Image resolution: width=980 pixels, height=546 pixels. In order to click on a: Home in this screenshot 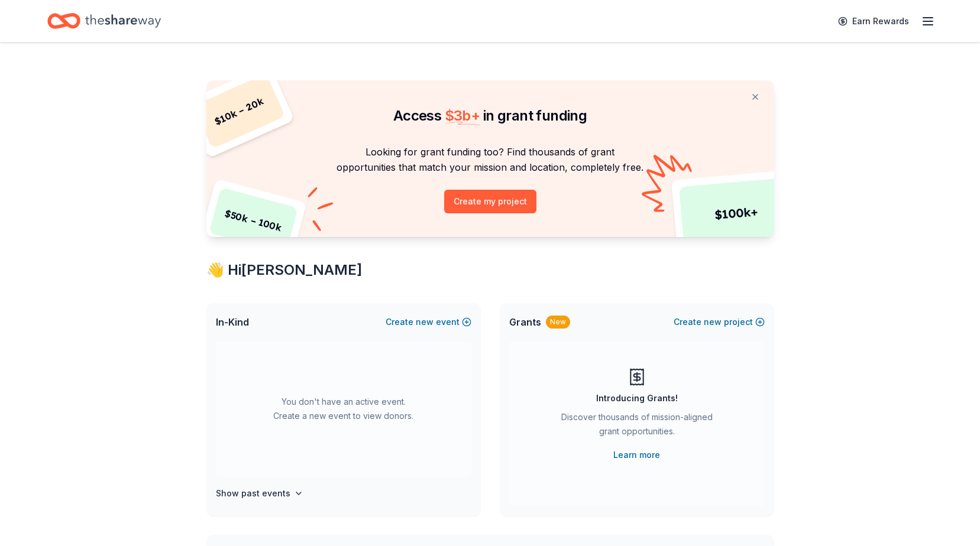, I will do `click(104, 20)`.